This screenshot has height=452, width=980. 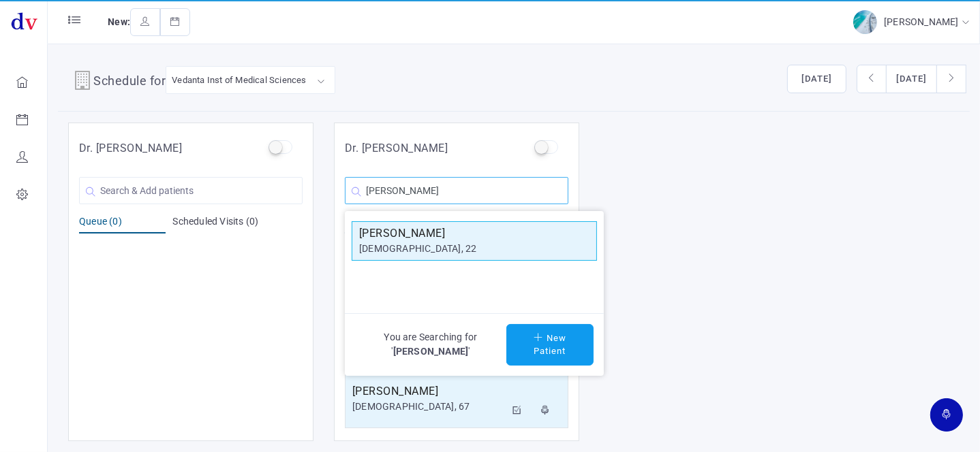 I want to click on span: You are Searching for ' ', so click(x=431, y=345).